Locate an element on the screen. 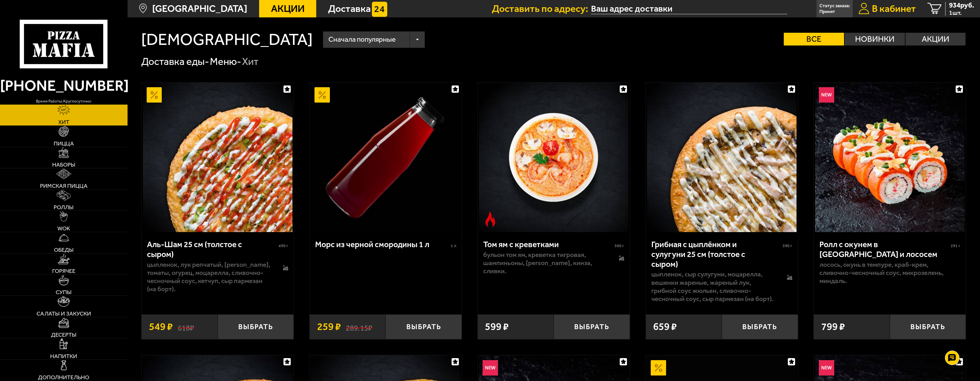 The width and height of the screenshot is (980, 381). span: WOK is located at coordinates (63, 229).